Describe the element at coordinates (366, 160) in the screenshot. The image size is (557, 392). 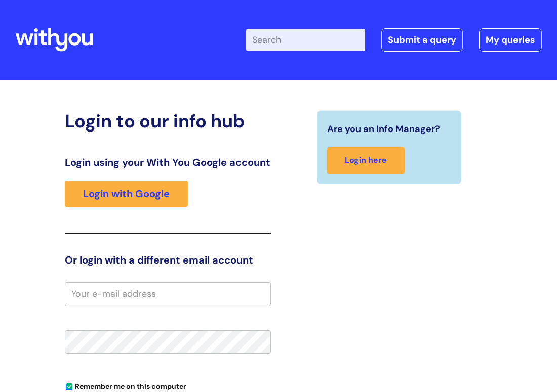
I see `a: Login here` at that location.